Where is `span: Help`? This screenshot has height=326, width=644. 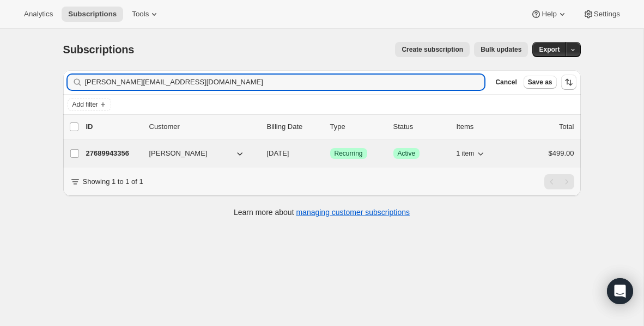 span: Help is located at coordinates (549, 14).